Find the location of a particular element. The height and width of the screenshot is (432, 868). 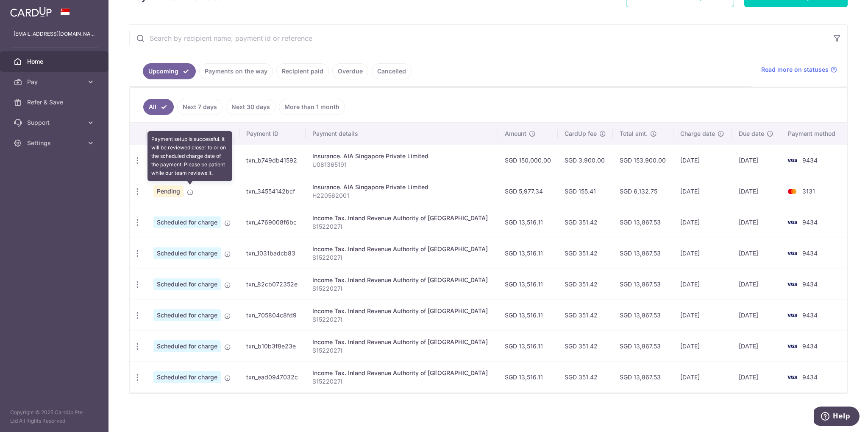

td: txn_82cb072352e is located at coordinates (272, 284).